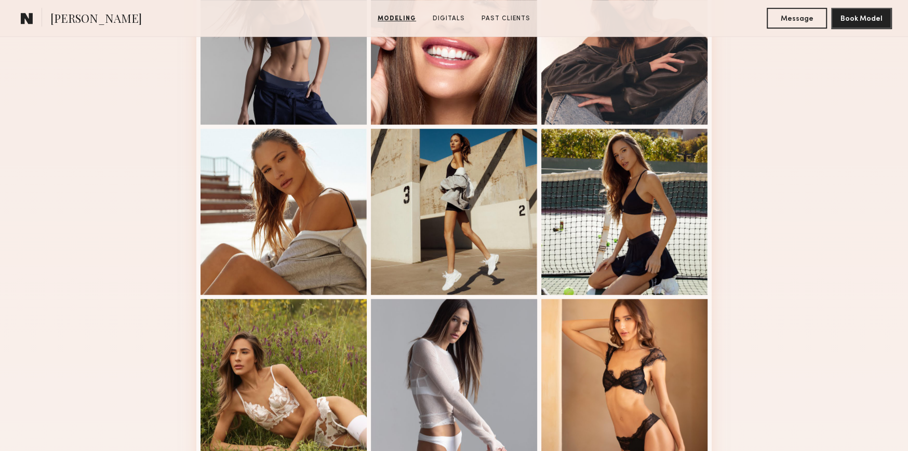 This screenshot has height=451, width=908. What do you see at coordinates (506, 19) in the screenshot?
I see `a: Past Clients` at bounding box center [506, 19].